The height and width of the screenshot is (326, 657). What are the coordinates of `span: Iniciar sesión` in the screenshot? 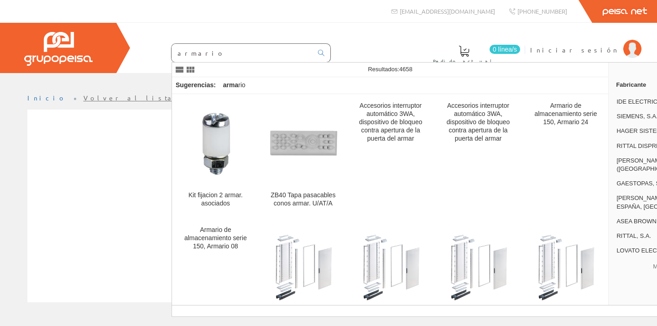 It's located at (575, 50).